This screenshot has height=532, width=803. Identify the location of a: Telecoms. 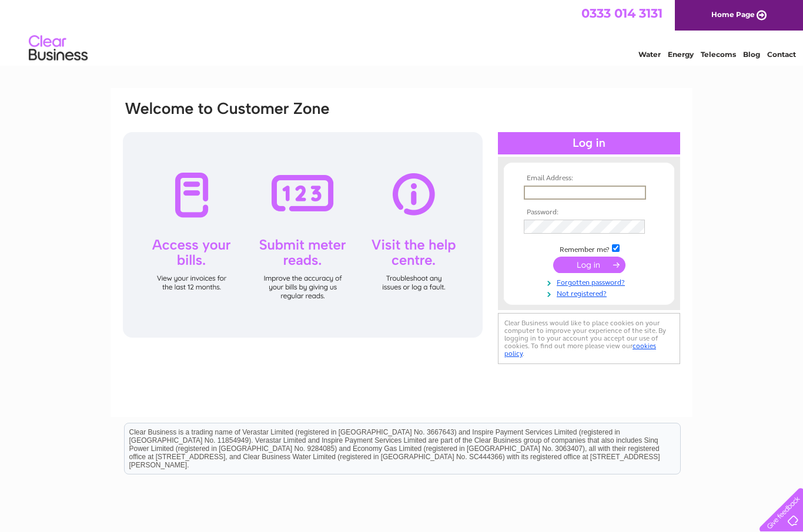
(718, 54).